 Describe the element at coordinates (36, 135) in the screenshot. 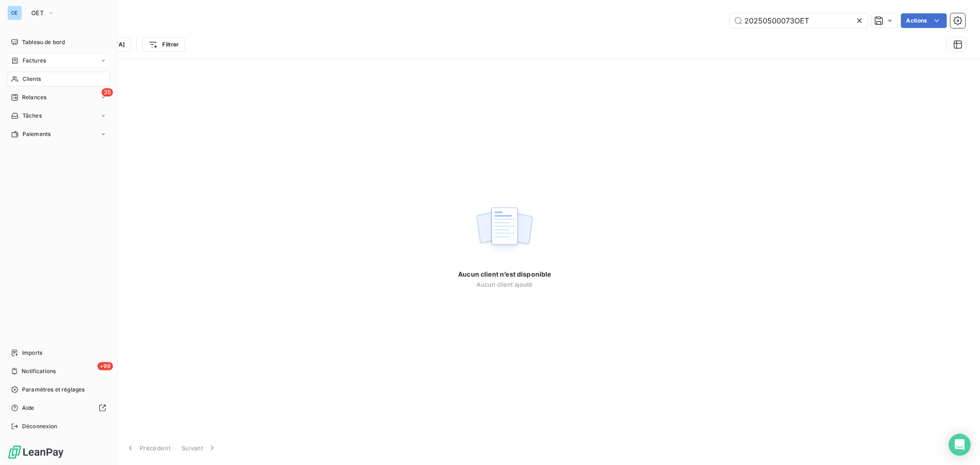

I see `span: Paiements` at that location.